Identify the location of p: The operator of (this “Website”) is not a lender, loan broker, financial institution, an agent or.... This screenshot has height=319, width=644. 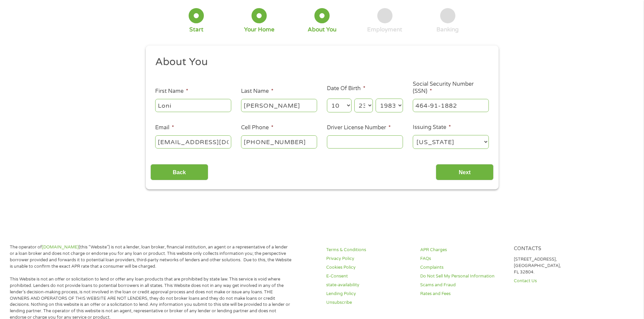
(151, 257).